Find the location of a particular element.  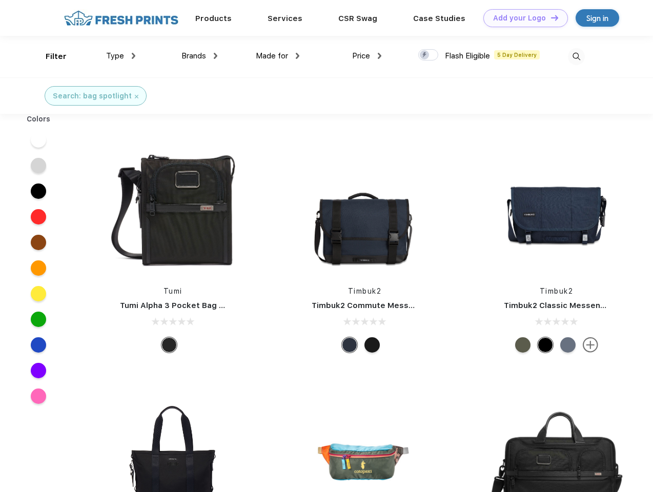

span: Price is located at coordinates (361, 56).